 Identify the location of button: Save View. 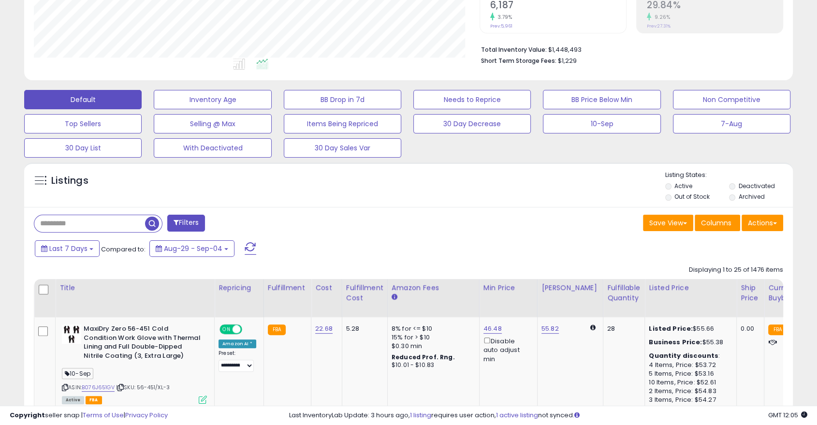
(668, 223).